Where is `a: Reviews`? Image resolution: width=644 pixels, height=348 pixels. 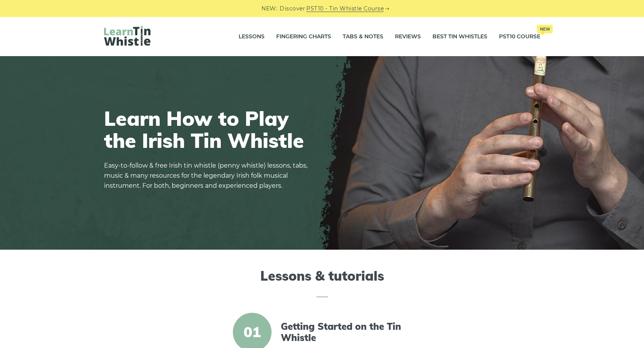 a: Reviews is located at coordinates (408, 36).